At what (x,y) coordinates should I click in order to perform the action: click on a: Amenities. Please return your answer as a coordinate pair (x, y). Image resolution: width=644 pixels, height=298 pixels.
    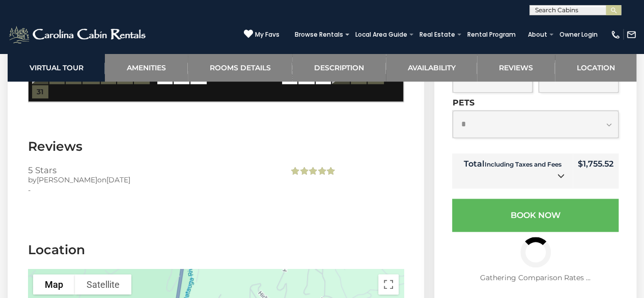
    Looking at the image, I should click on (146, 67).